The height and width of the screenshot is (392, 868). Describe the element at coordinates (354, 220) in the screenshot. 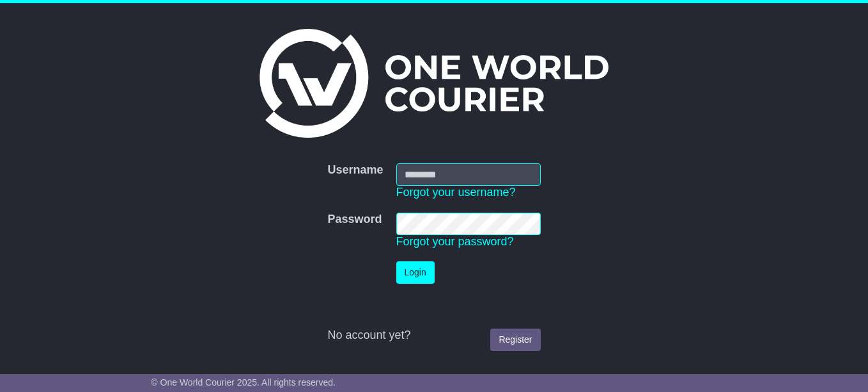

I see `label: Password` at that location.